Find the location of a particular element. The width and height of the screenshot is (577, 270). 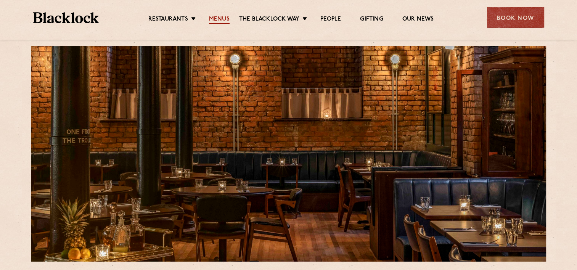

a: People is located at coordinates (331, 20).